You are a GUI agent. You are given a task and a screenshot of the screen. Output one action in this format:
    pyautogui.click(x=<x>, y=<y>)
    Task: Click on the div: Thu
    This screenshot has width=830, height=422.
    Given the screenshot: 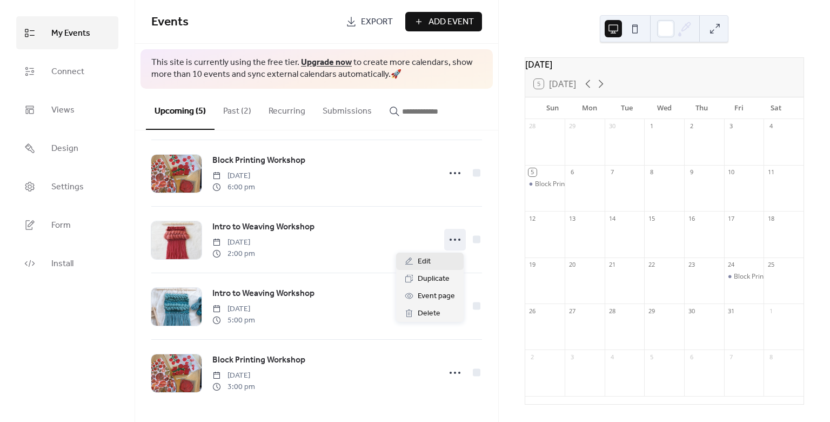 What is the action you would take?
    pyautogui.click(x=702, y=108)
    